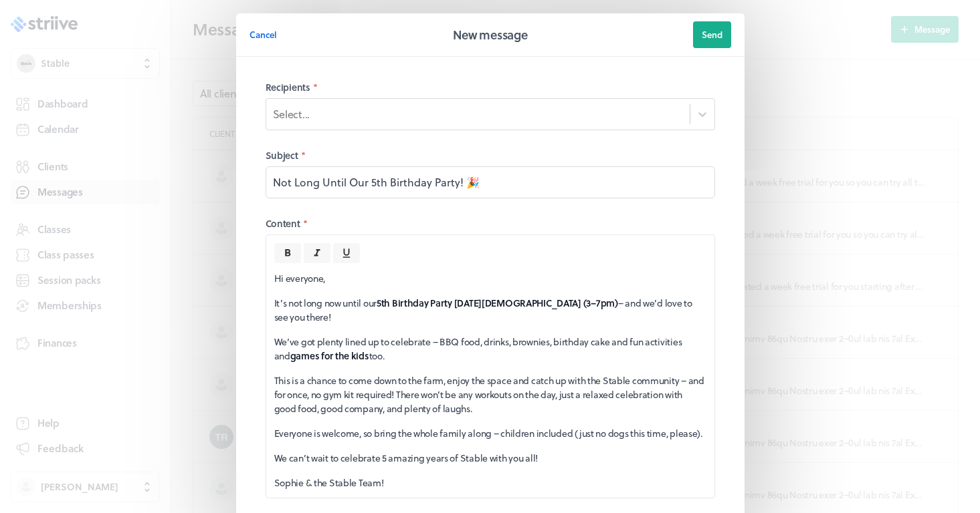 This screenshot has height=513, width=980. Describe the element at coordinates (490, 310) in the screenshot. I see `p: It’s not long now until our – and we’d love to see you there!` at that location.